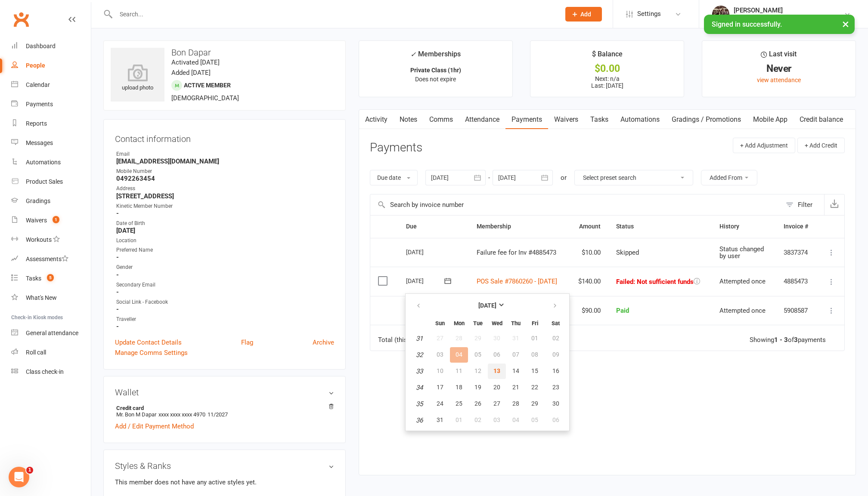  Describe the element at coordinates (459, 420) in the screenshot. I see `span: 01` at that location.